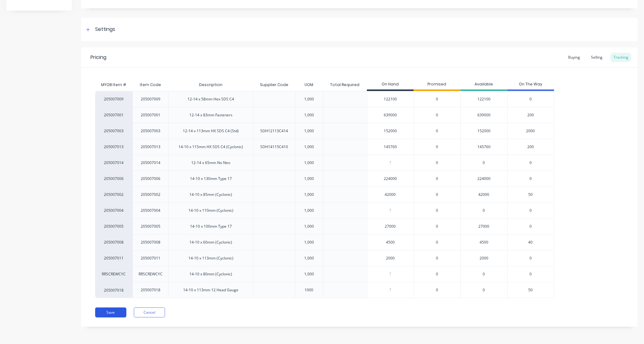 Image resolution: width=644 pixels, height=344 pixels. I want to click on div: 12-14 x 83mm Fasteners, so click(211, 115).